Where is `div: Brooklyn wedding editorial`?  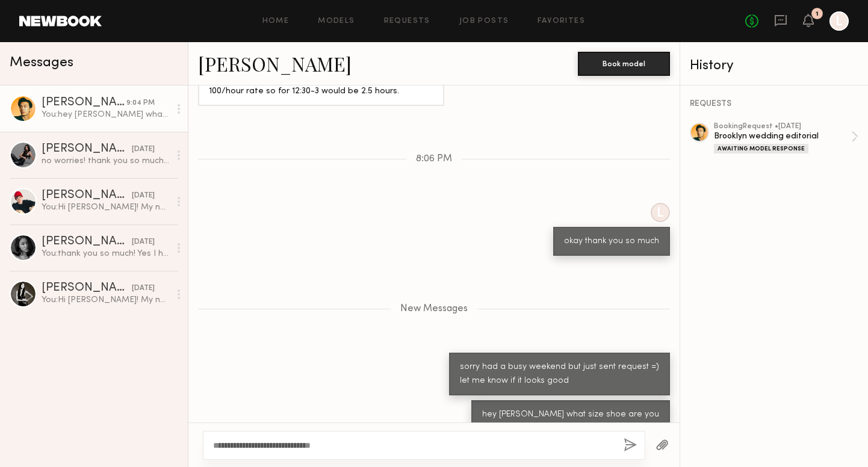
div: Brooklyn wedding editorial is located at coordinates (782, 136).